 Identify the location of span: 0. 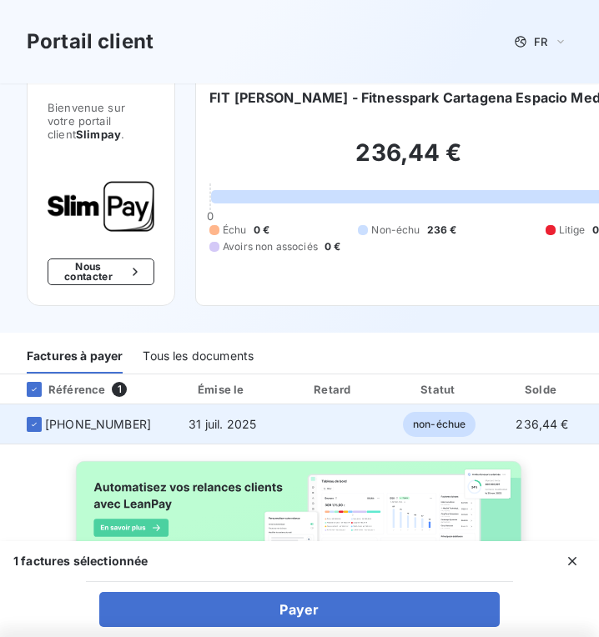
(210, 216).